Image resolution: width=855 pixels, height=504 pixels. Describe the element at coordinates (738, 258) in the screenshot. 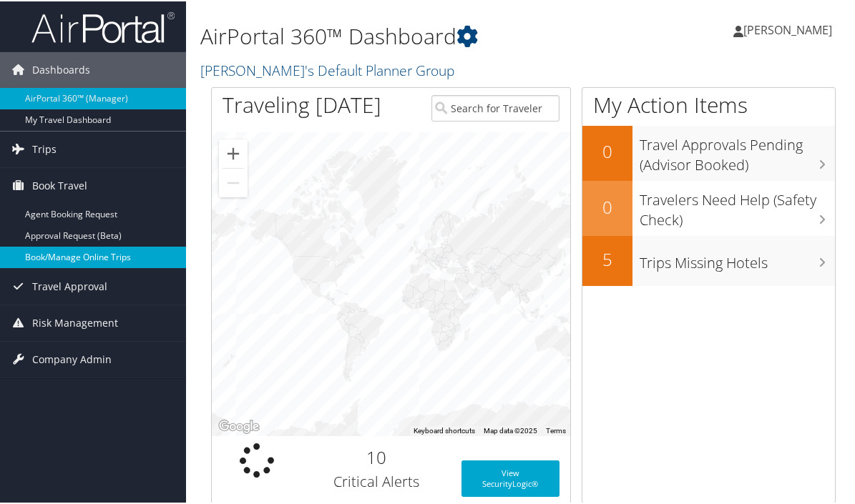

I see `h3: Trips Missing Hotels` at that location.